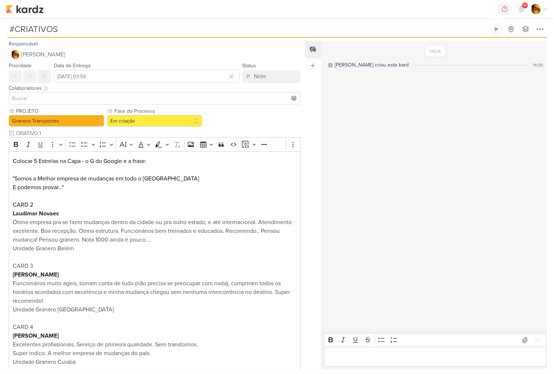 This screenshot has width=554, height=374. I want to click on div: Editor editing area: main, so click(435, 357).